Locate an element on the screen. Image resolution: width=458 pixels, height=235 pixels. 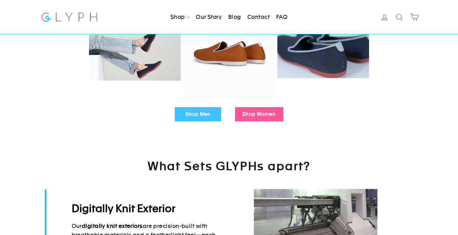
a: FAQ is located at coordinates (282, 17).